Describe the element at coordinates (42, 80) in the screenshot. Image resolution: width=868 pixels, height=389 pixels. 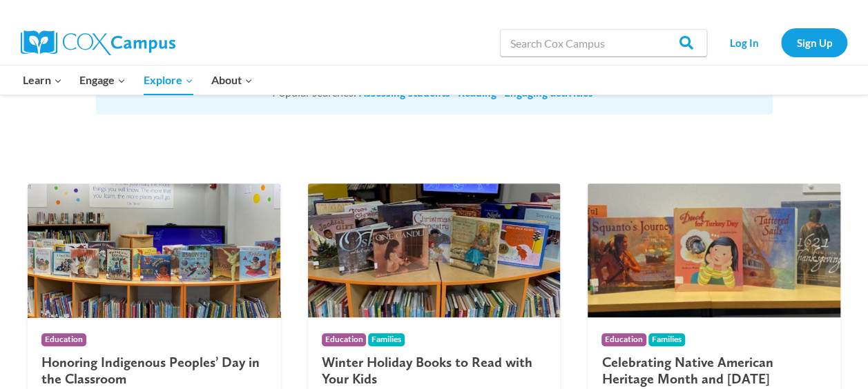
I see `button: Child menu of Learn` at that location.